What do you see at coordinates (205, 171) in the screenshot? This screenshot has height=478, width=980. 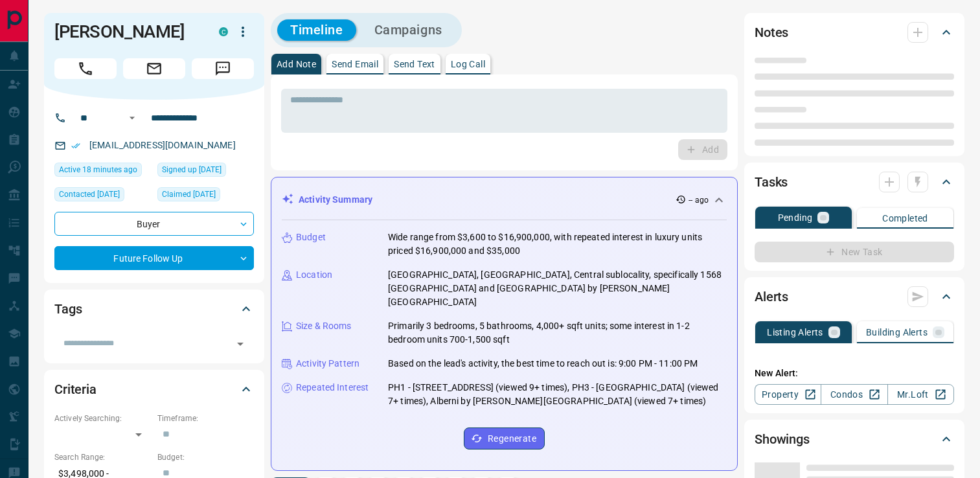 I see `div: Fri Sep 26 2025` at bounding box center [205, 171].